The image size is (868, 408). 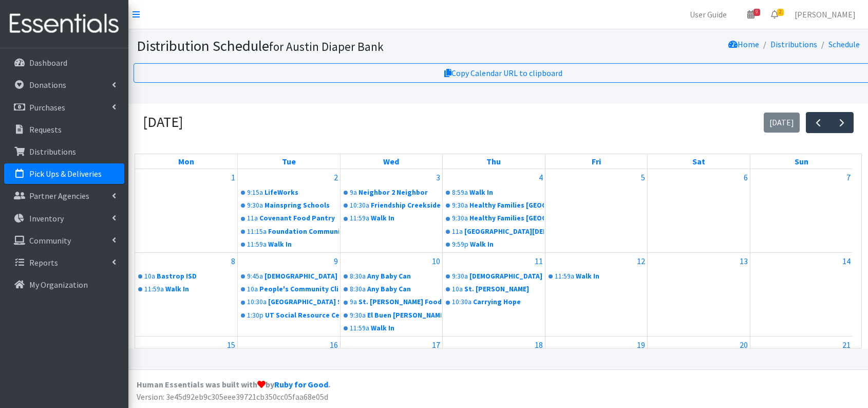 What do you see at coordinates (357, 276) in the screenshot?
I see `div: 8:30a` at bounding box center [357, 276].